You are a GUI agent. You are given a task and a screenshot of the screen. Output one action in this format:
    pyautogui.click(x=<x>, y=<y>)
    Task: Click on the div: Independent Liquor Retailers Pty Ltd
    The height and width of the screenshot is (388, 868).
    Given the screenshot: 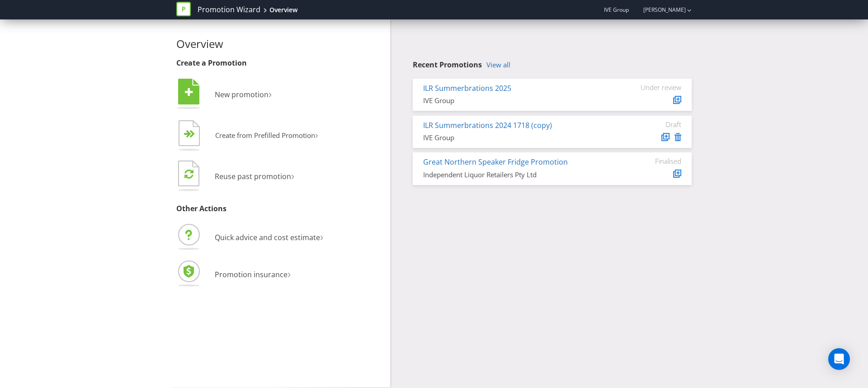 What is the action you would take?
    pyautogui.click(x=518, y=175)
    